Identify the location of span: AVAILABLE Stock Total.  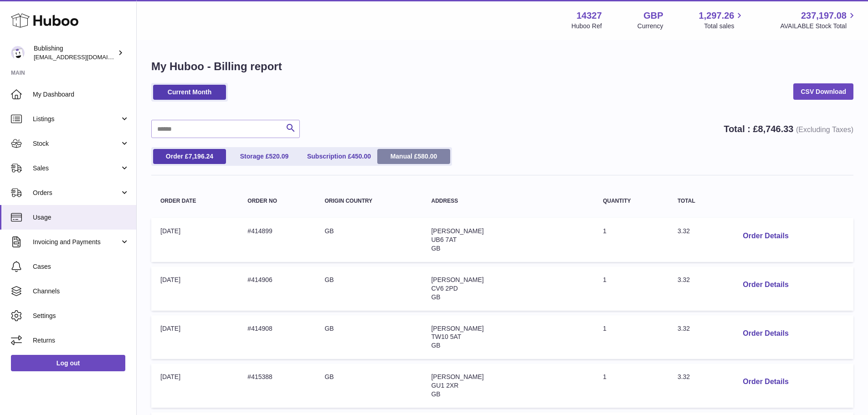
(818, 26).